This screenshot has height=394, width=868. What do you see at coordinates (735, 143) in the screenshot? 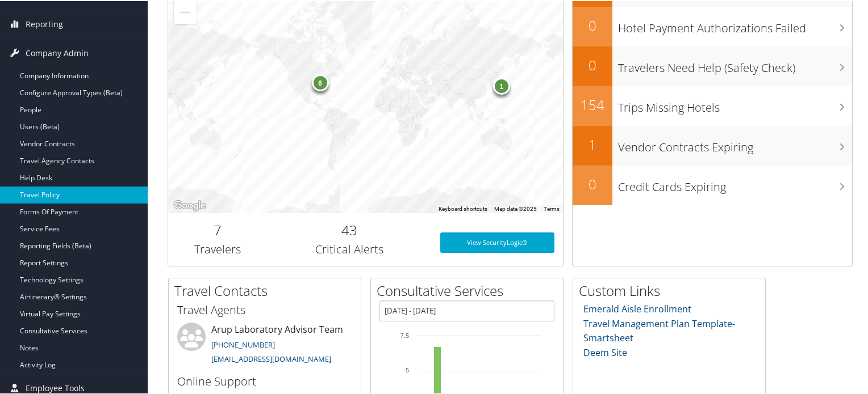
I see `h3: Vendor Contracts Expiring` at bounding box center [735, 143].